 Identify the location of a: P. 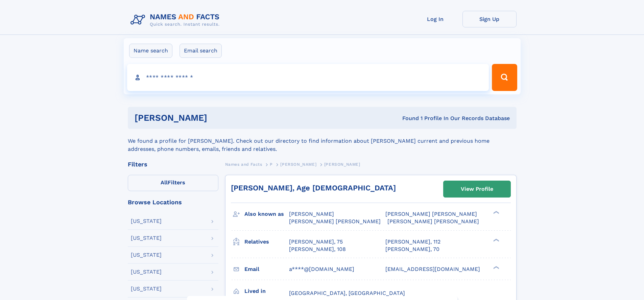
(271, 164).